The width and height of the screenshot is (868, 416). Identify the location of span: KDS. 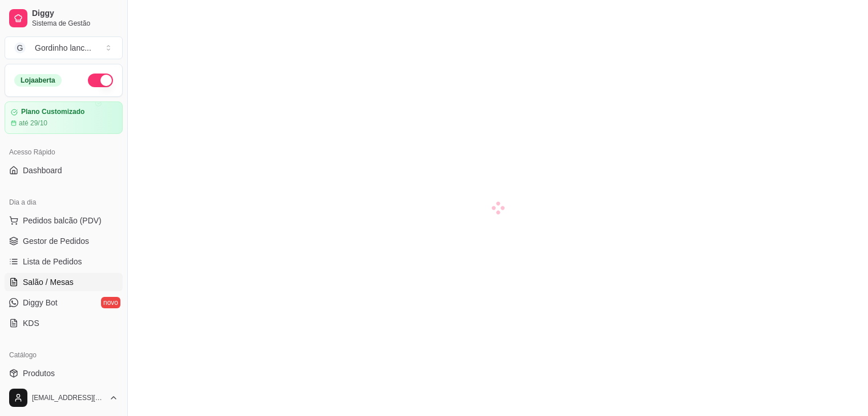
(31, 324).